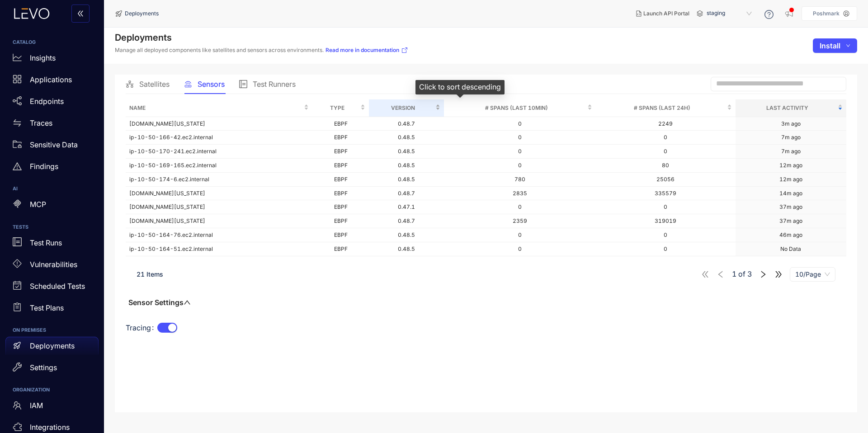  What do you see at coordinates (187, 302) in the screenshot?
I see `span: up` at bounding box center [187, 302].